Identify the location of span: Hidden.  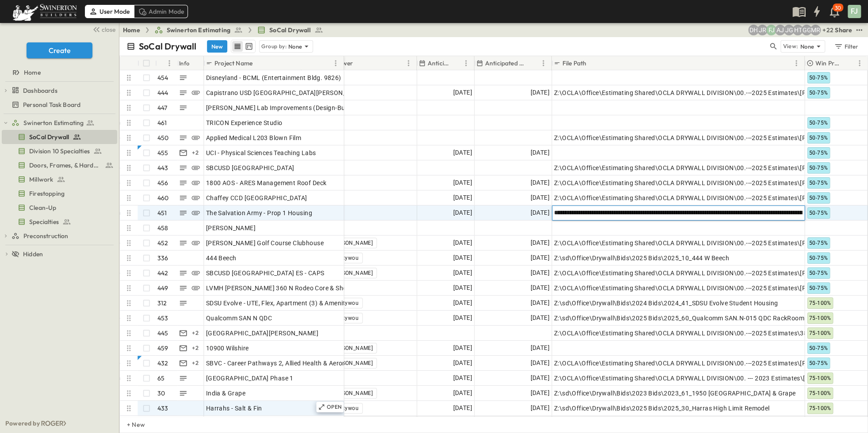
(33, 254).